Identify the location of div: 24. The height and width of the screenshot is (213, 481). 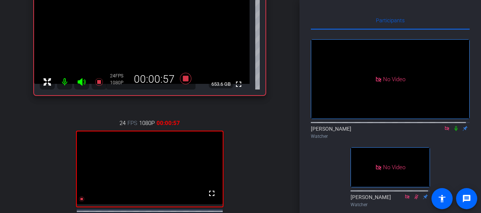
(119, 76).